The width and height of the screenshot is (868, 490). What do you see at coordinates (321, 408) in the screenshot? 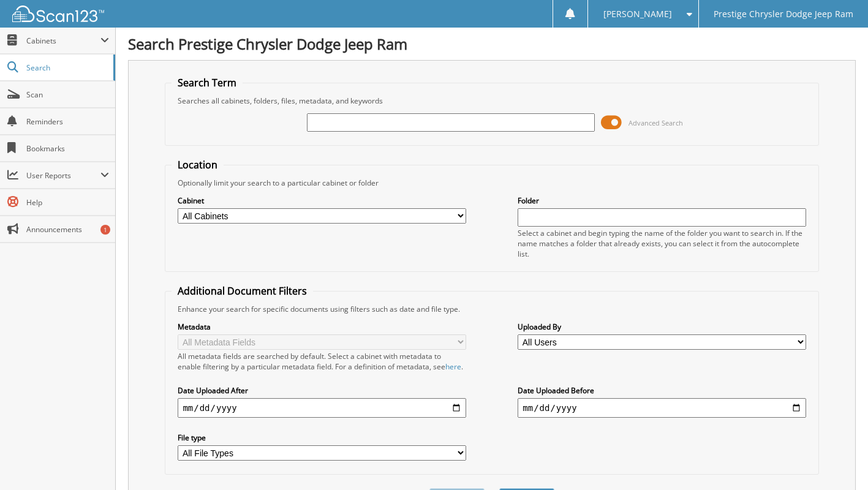
I see `input: start` at bounding box center [321, 408].